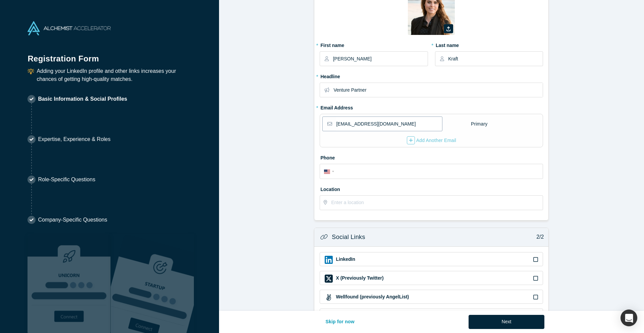 Image resolution: width=644 pixels, height=333 pixels. Describe the element at coordinates (69, 284) in the screenshot. I see `img: Robust Technologies` at that location.